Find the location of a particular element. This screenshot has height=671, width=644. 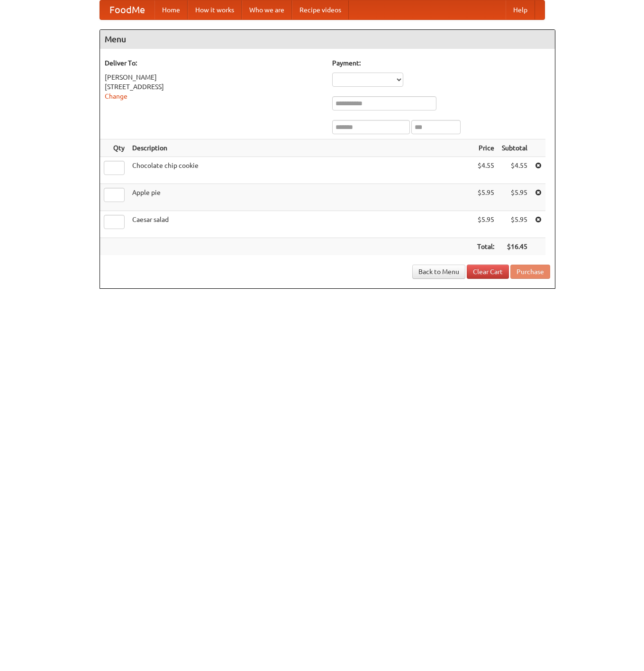

a: Recipe videos is located at coordinates (320, 10).